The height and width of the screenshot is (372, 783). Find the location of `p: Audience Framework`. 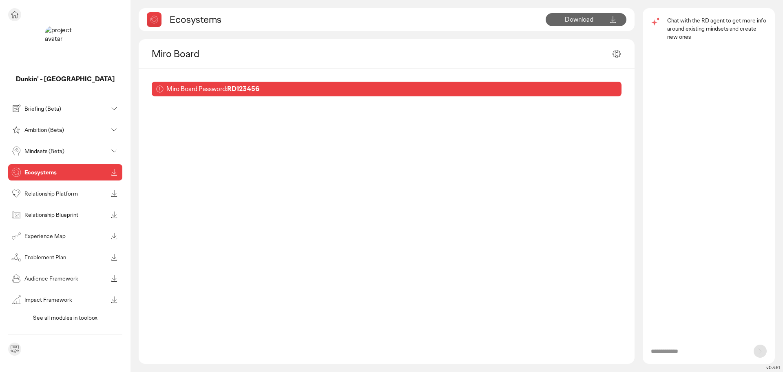

p: Audience Framework is located at coordinates (66, 278).